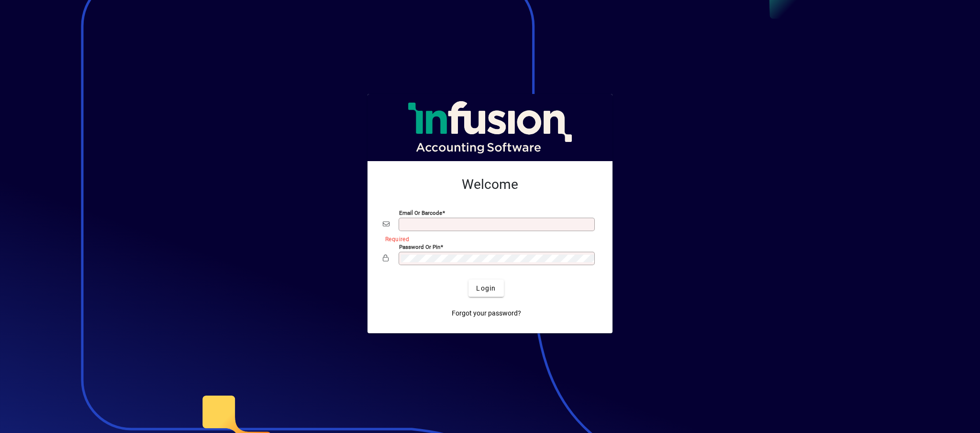  I want to click on button: Login, so click(486, 288).